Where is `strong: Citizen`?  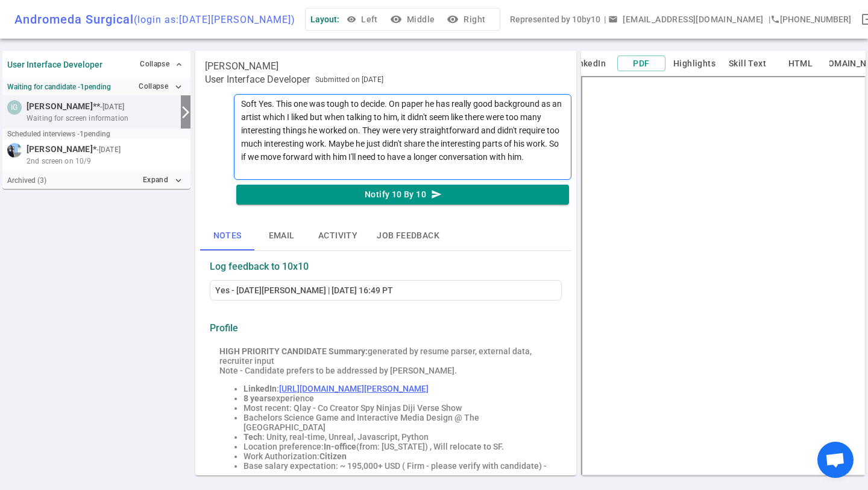
strong: Citizen is located at coordinates (333, 456).